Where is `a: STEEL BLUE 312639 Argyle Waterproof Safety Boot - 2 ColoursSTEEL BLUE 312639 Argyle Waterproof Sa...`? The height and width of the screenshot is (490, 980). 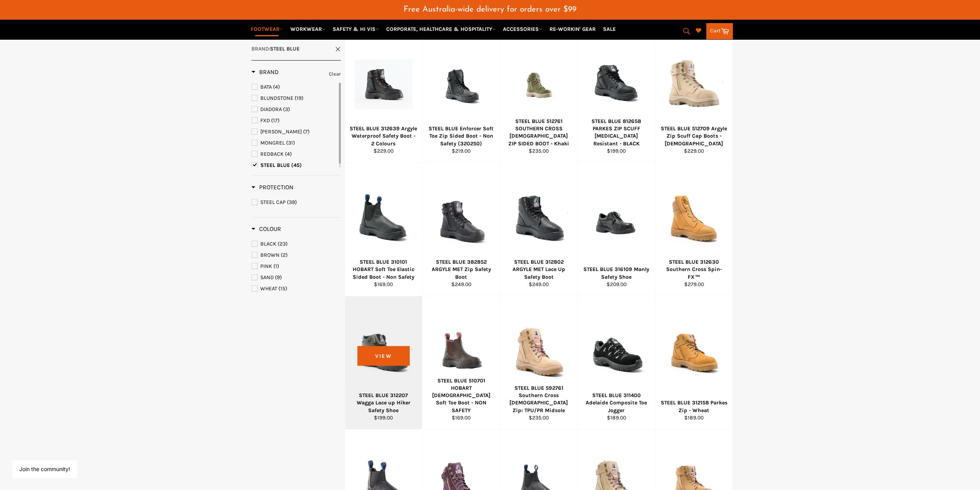
a: STEEL BLUE 312639 Argyle Waterproof Safety Boot - 2 ColoursSTEEL BLUE 312639 Argyle Waterproof Sa... is located at coordinates (384, 96).